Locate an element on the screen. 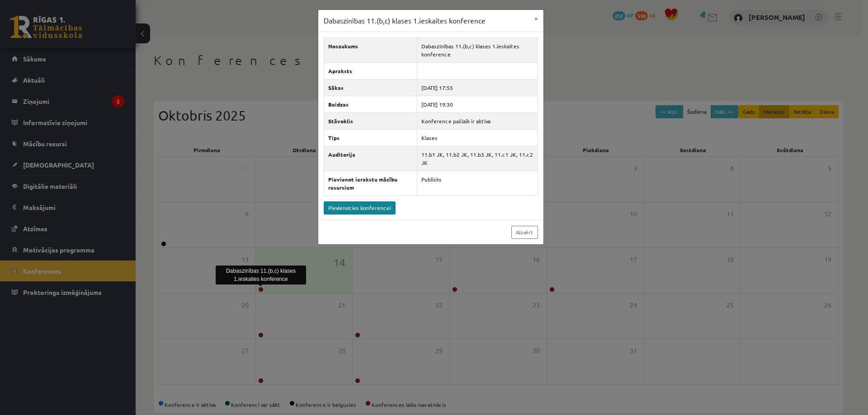  td: Publisks is located at coordinates (477, 183).